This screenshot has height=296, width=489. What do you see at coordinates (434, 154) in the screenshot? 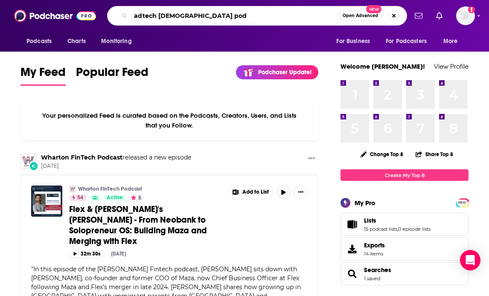
I see `button: Share Top 8` at bounding box center [434, 154].